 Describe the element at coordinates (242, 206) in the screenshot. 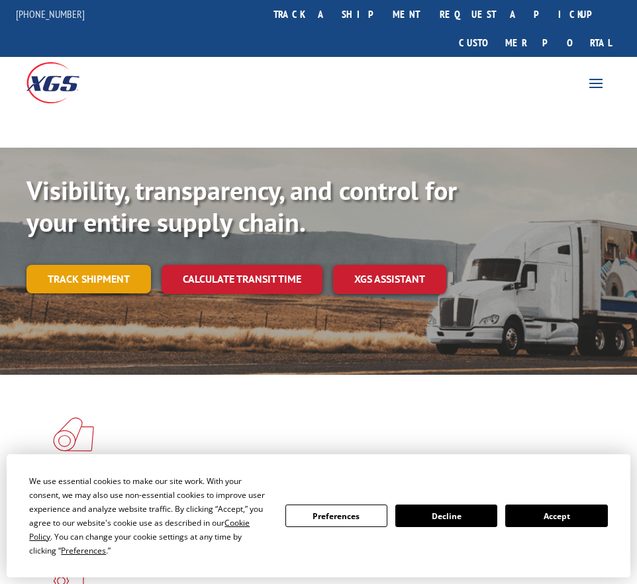

I see `b: Visibility, transparency, and control for your entire supply chain.` at that location.